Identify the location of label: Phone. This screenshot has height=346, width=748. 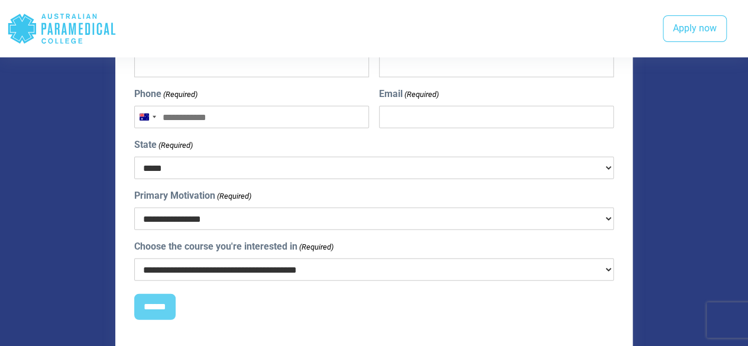
(166, 94).